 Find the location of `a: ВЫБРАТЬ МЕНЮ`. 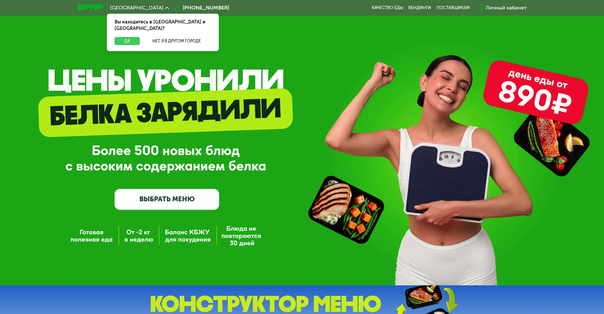

a: ВЫБРАТЬ МЕНЮ is located at coordinates (167, 199).